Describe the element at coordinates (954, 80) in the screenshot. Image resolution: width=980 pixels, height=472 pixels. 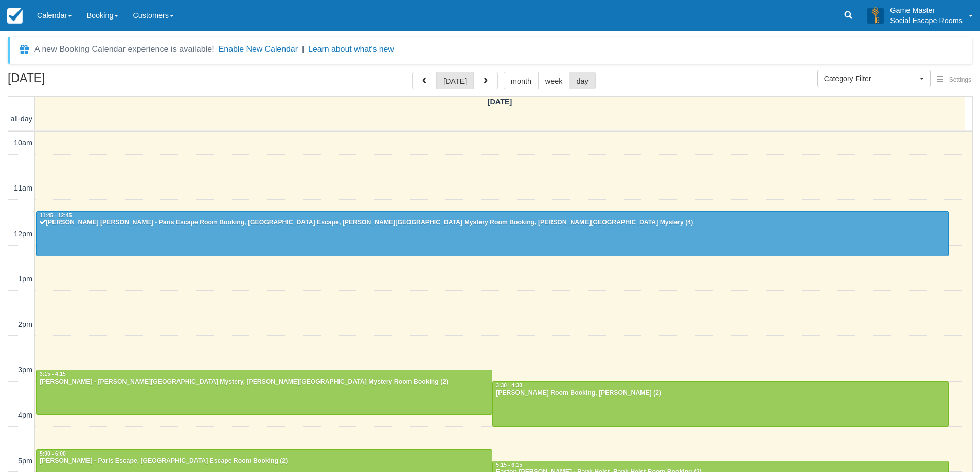
I see `button: Settings` at that location.